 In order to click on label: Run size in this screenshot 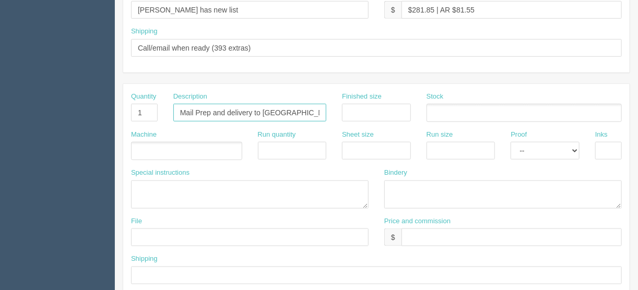, I will do `click(439, 135)`.